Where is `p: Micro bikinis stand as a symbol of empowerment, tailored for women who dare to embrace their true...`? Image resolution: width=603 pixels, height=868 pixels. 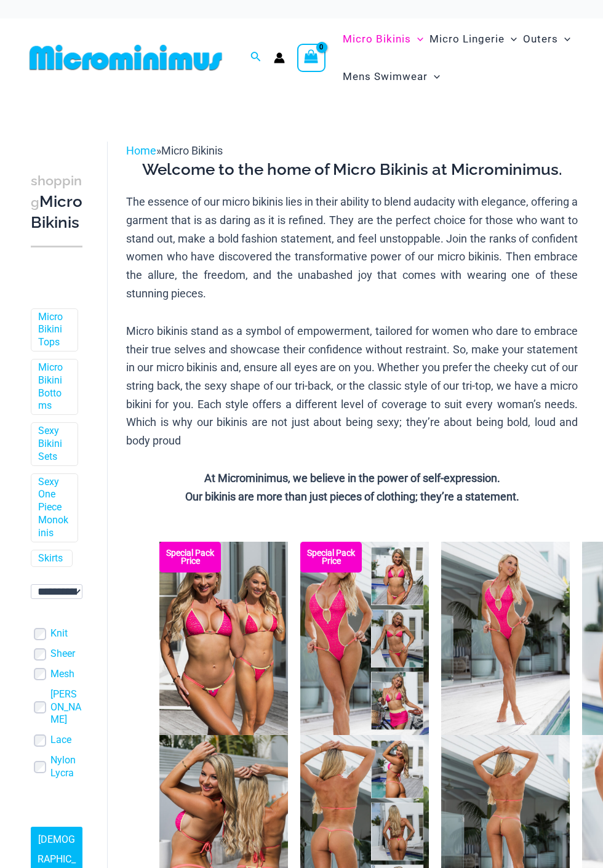 p: Micro bikinis stand as a symbol of empowerment, tailored for women who dare to embrace their true... is located at coordinates (352, 386).